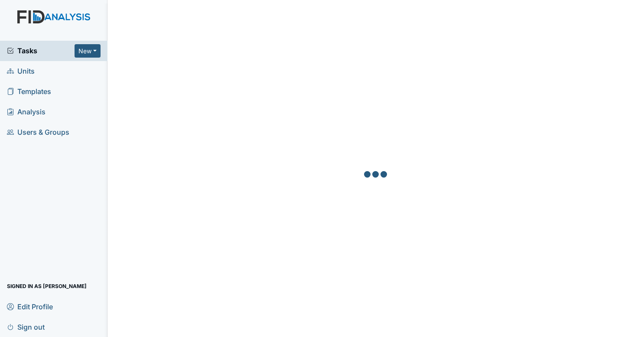 This screenshot has height=337, width=644. What do you see at coordinates (87, 51) in the screenshot?
I see `button: New` at bounding box center [87, 51].